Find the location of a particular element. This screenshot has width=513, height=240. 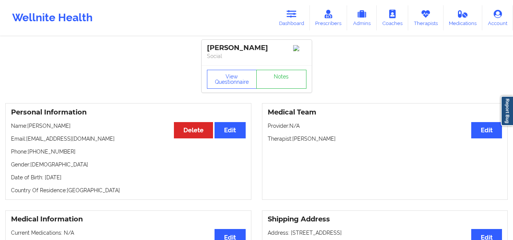

a: Admins is located at coordinates (362, 18).